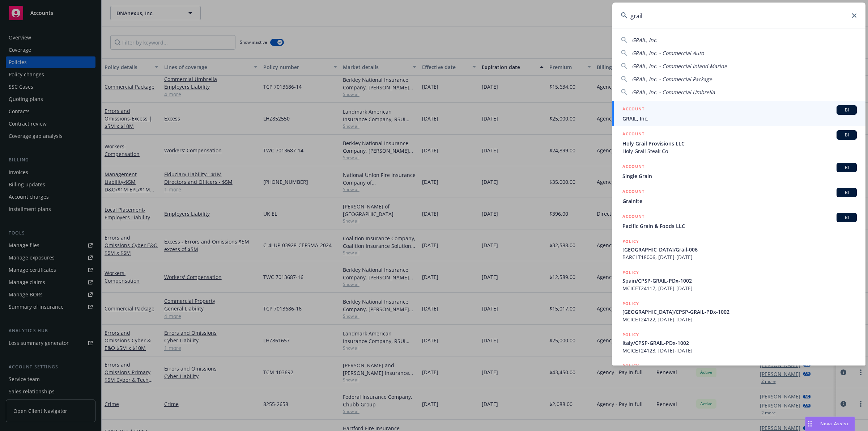 This screenshot has height=431, width=868. Describe the element at coordinates (740, 226) in the screenshot. I see `span: Pacific Grain & Foods LLC` at that location.